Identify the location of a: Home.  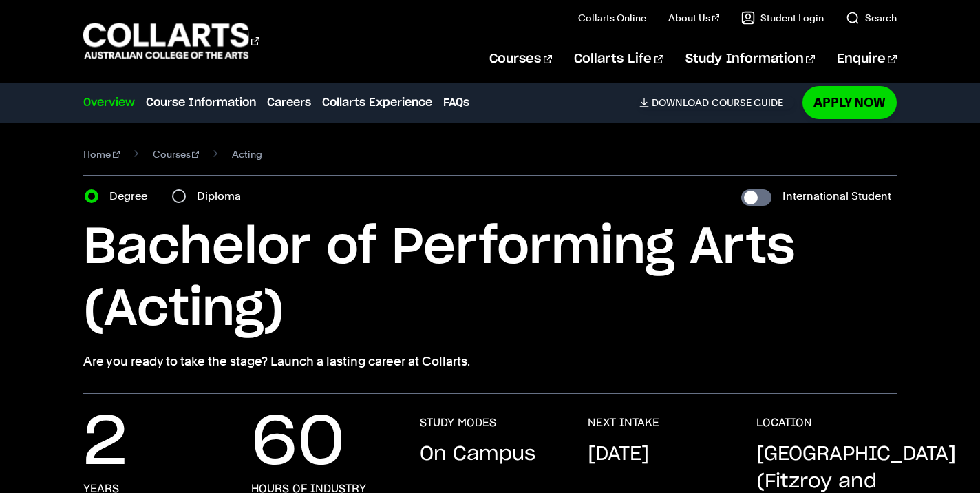
(101, 154).